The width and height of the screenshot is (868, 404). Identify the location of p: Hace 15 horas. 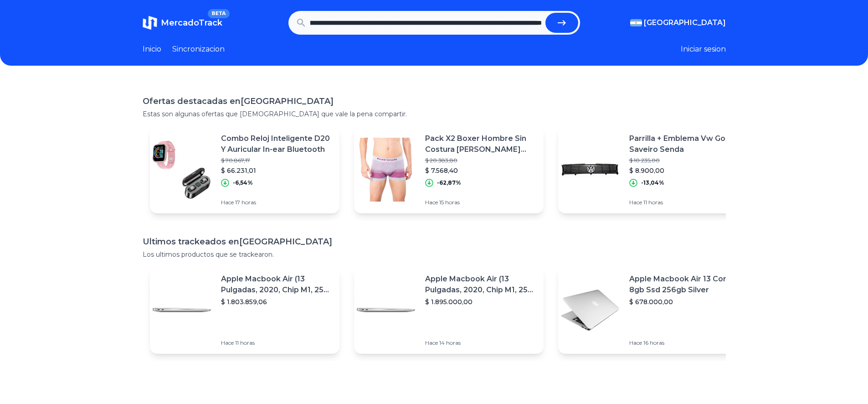
(481, 203).